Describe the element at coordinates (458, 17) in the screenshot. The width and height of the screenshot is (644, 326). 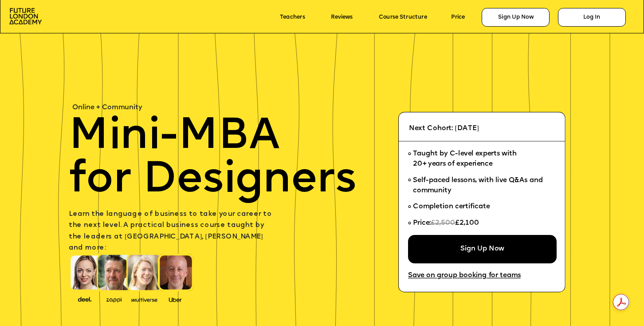
I see `a: Price` at that location.